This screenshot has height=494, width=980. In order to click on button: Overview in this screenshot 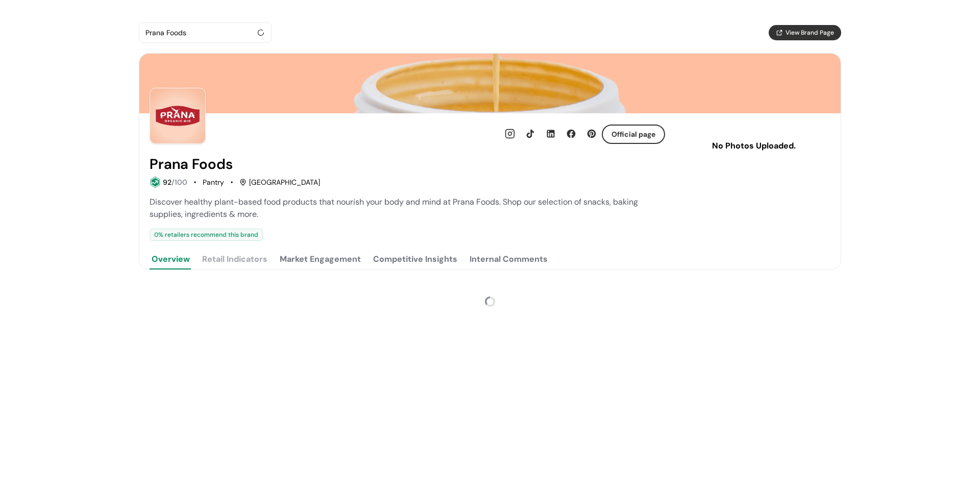, I will do `click(170, 260)`.